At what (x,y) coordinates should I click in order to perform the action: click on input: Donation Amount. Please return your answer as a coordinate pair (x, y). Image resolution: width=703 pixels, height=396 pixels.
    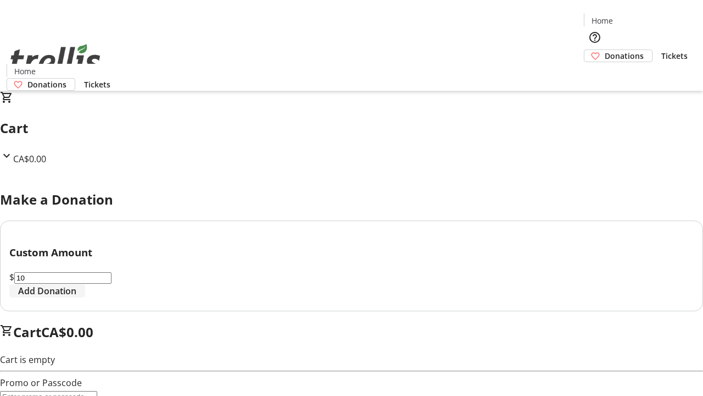
    Looking at the image, I should click on (63, 278).